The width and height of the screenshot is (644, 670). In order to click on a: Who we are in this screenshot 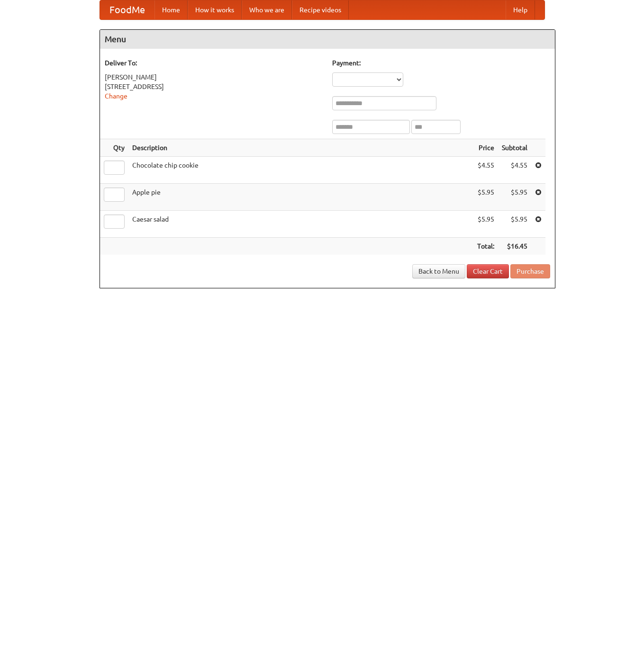, I will do `click(267, 10)`.